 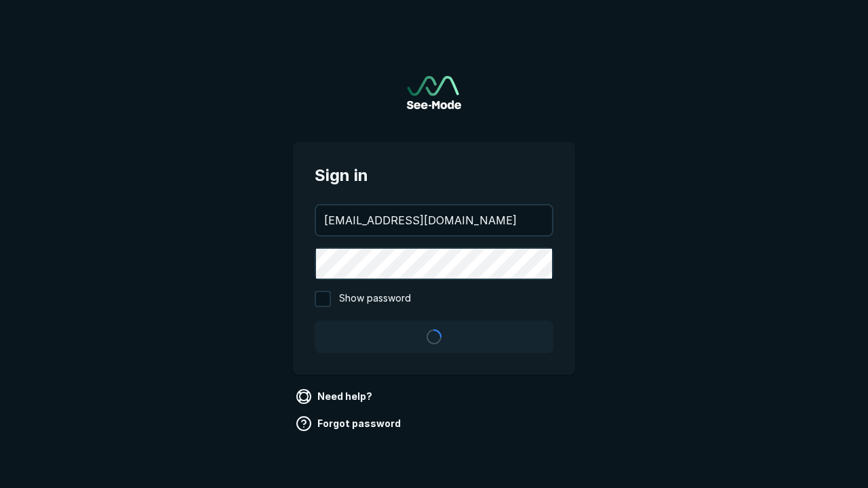 I want to click on span: Sign in, so click(x=434, y=176).